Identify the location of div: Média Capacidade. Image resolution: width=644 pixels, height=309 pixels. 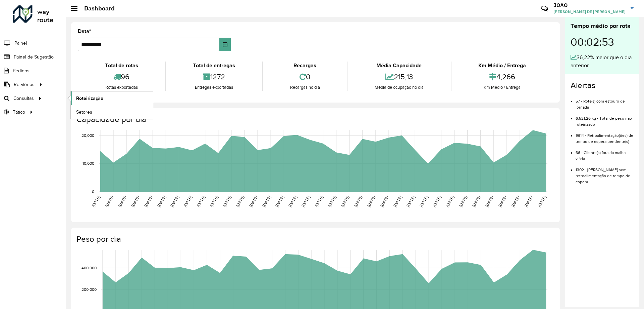
(399, 65).